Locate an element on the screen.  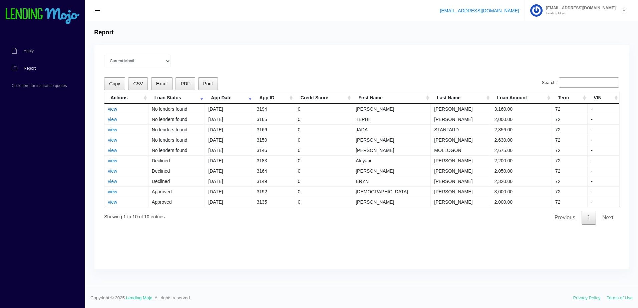
a: Lending Mojo is located at coordinates (139, 298).